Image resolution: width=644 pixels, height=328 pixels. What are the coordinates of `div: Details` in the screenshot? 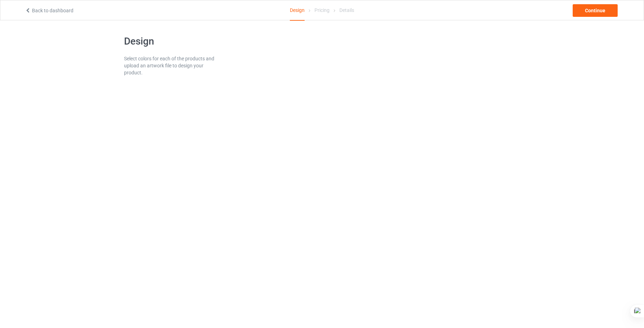 It's located at (347, 10).